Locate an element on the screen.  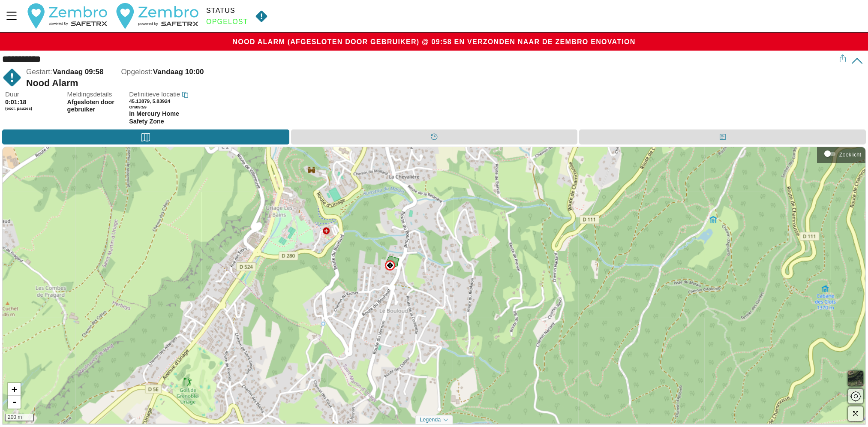
a: Zoom in is located at coordinates (14, 389).